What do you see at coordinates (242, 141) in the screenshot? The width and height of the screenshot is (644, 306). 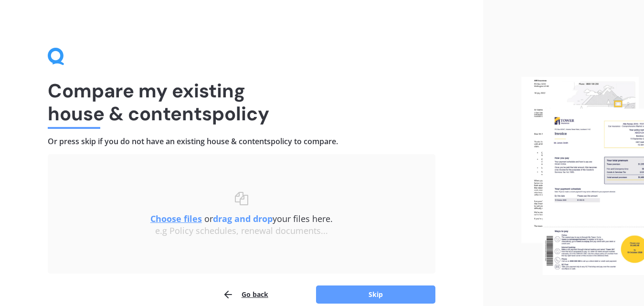 I see `h4: Or press skip if you do not have an existing house & contents policy to compare.` at bounding box center [242, 141].